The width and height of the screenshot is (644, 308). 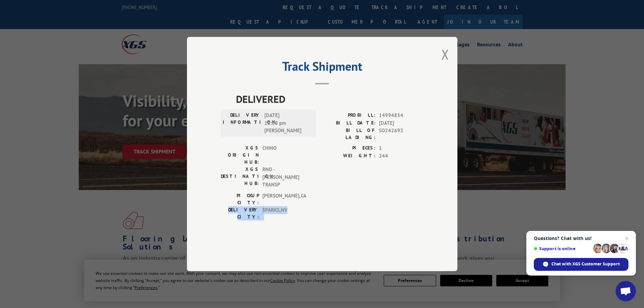 What do you see at coordinates (239, 199) in the screenshot?
I see `label: PICKUP CITY:` at bounding box center [239, 199].